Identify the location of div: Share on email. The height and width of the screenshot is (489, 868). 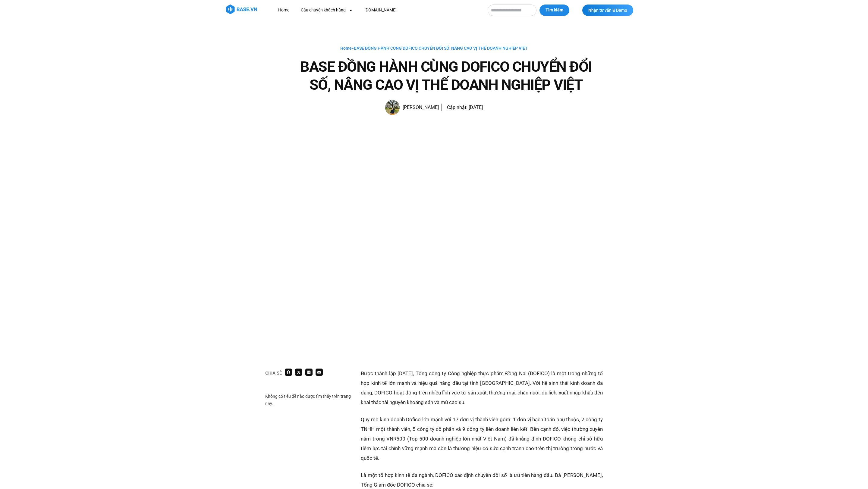
(319, 372).